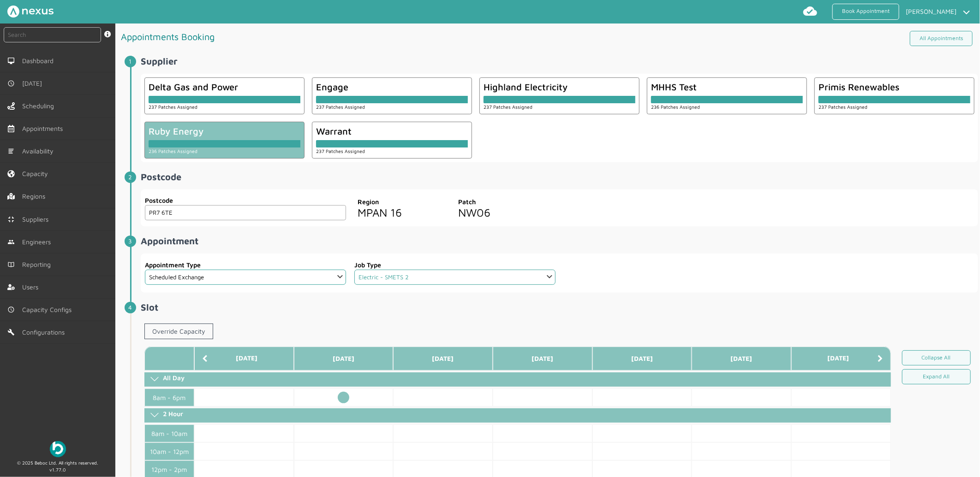 Image resolution: width=980 pixels, height=477 pixels. What do you see at coordinates (52, 34) in the screenshot?
I see `input: Search by: Ref, PostCode, MPAN, MPRN, Account, Customer` at bounding box center [52, 34].